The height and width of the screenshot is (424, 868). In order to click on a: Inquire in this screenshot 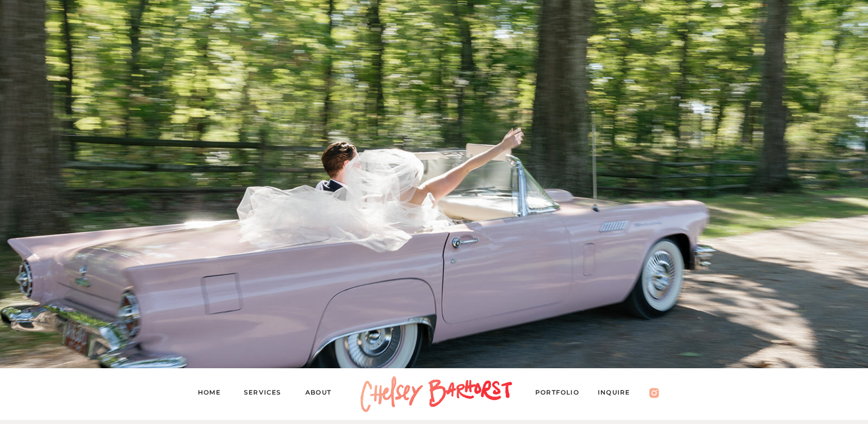, I will do `click(619, 395)`.